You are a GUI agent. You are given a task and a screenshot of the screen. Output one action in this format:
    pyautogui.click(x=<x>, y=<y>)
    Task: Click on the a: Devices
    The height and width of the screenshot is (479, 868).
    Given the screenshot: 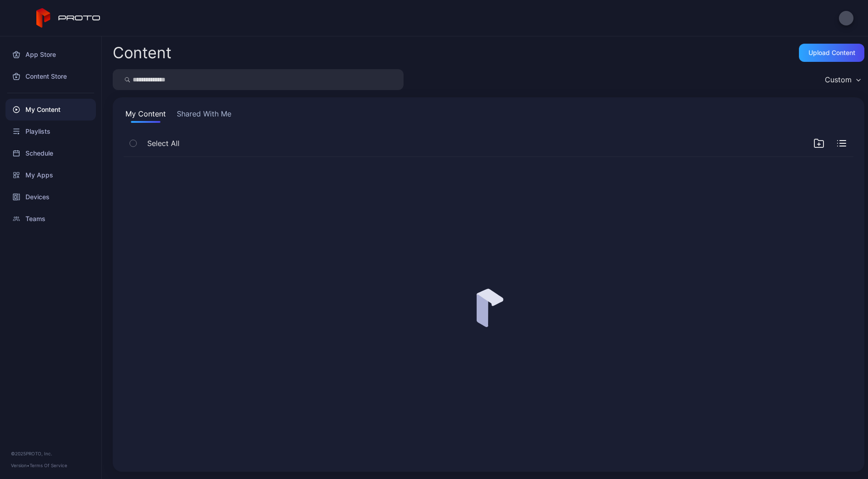 What is the action you would take?
    pyautogui.click(x=50, y=197)
    